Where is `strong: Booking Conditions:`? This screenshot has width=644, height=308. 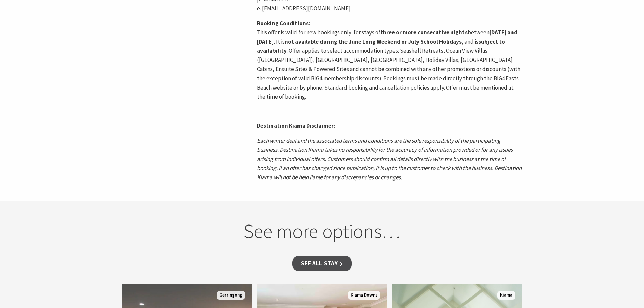 strong: Booking Conditions: is located at coordinates (284, 23).